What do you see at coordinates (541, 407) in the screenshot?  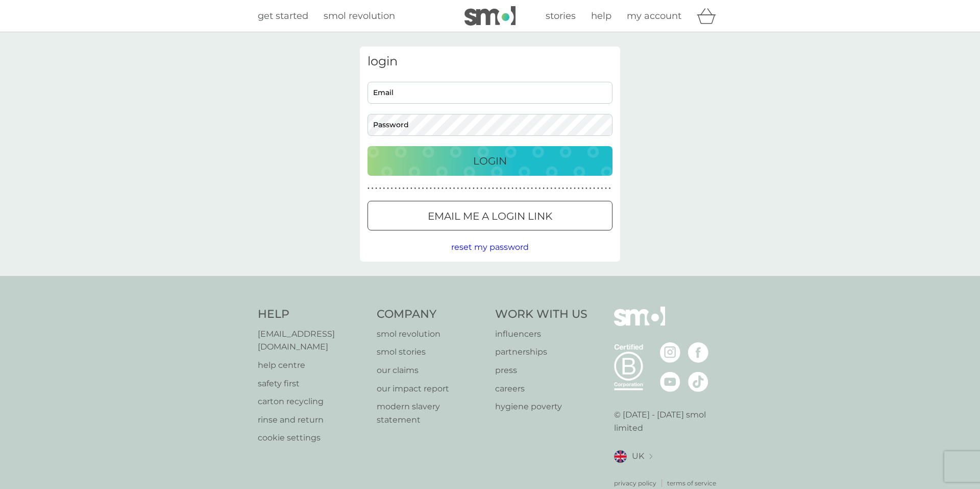 I see `p: hygiene poverty` at bounding box center [541, 407].